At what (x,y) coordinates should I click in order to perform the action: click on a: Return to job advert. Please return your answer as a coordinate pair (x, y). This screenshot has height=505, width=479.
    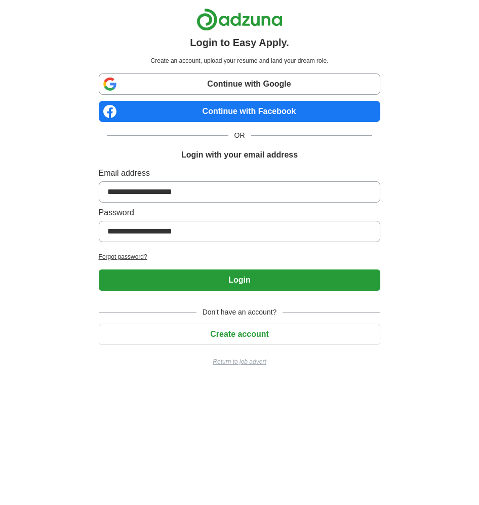
    Looking at the image, I should click on (240, 362).